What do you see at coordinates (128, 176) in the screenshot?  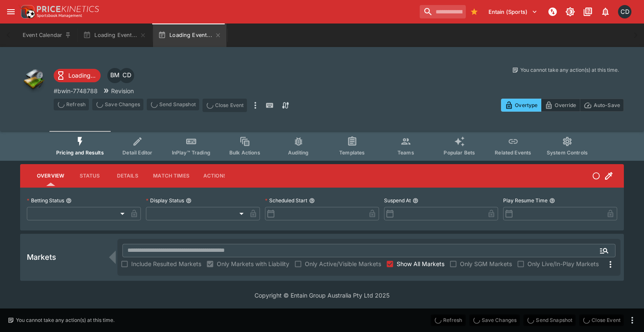 I see `button: Details` at bounding box center [128, 176].